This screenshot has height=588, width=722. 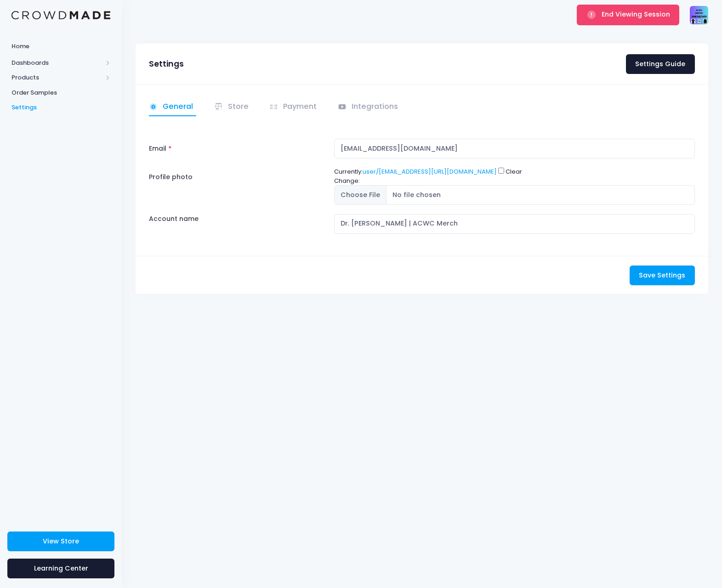 I want to click on a: Learning Center, so click(x=61, y=568).